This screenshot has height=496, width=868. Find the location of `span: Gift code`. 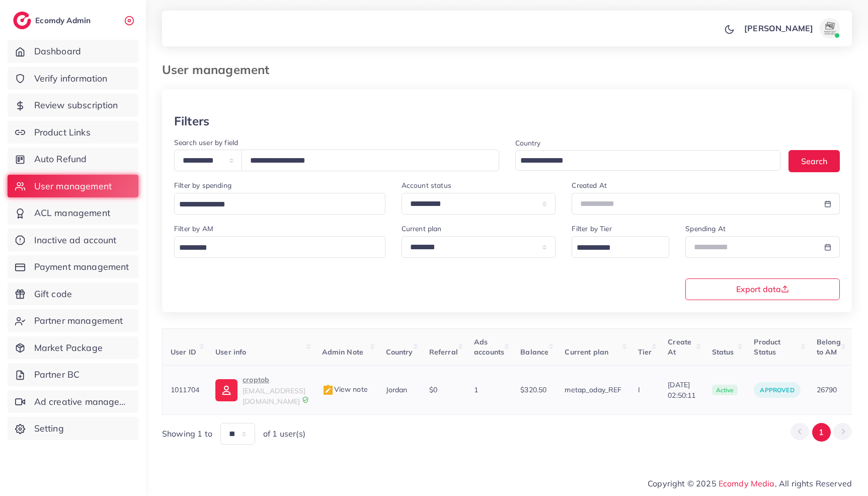

span: Gift code is located at coordinates (53, 294).